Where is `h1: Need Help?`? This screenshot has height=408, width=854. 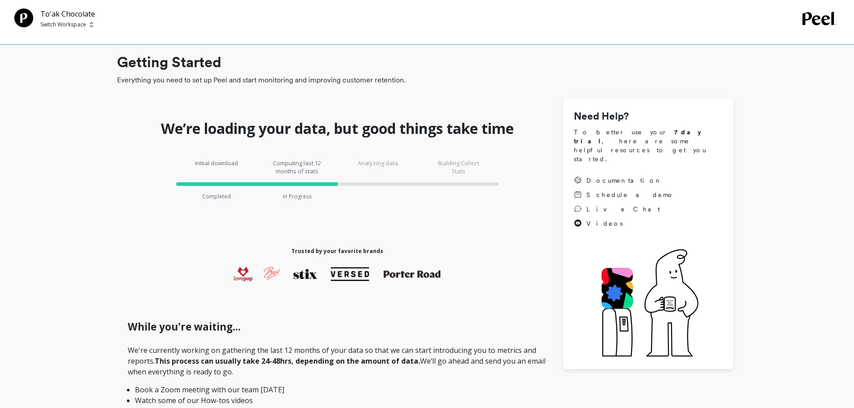
h1: Need Help? is located at coordinates (648, 117).